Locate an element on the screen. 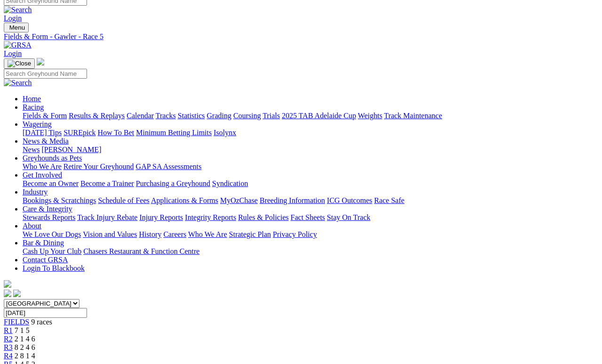  a: Race Safe is located at coordinates (389, 200).